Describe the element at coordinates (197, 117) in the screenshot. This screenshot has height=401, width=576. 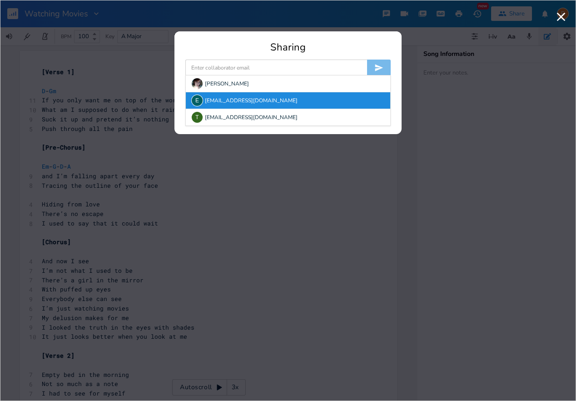
I see `div: traceyberesford97` at that location.